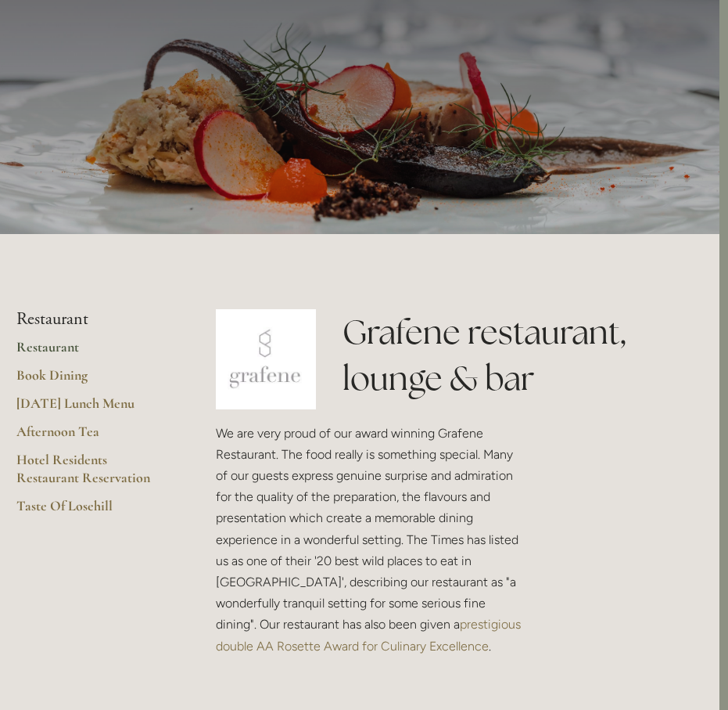 The height and width of the screenshot is (710, 728). What do you see at coordinates (266, 359) in the screenshot?
I see `img: grafene.jpg` at bounding box center [266, 359].